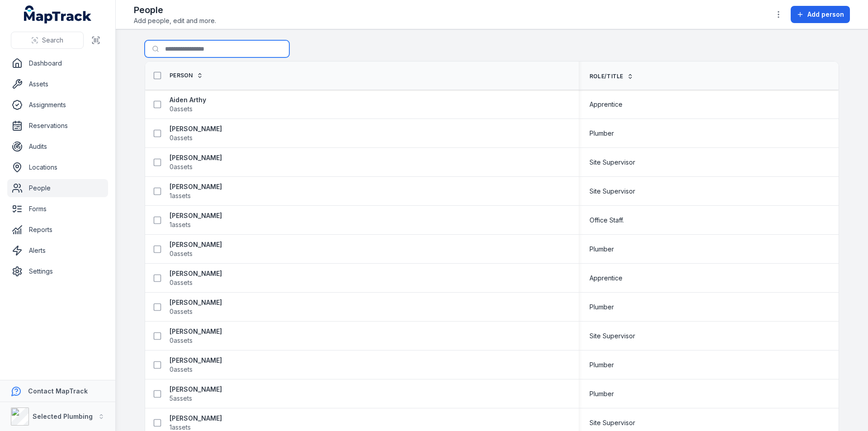 This screenshot has height=431, width=868. What do you see at coordinates (47, 40) in the screenshot?
I see `button: Search` at bounding box center [47, 40].